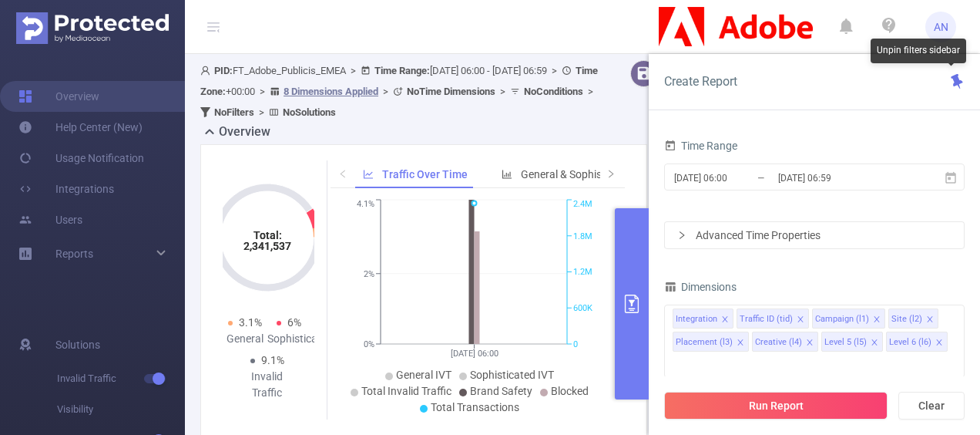 The image size is (980, 435). Describe the element at coordinates (700, 146) in the screenshot. I see `span: Time Range` at that location.